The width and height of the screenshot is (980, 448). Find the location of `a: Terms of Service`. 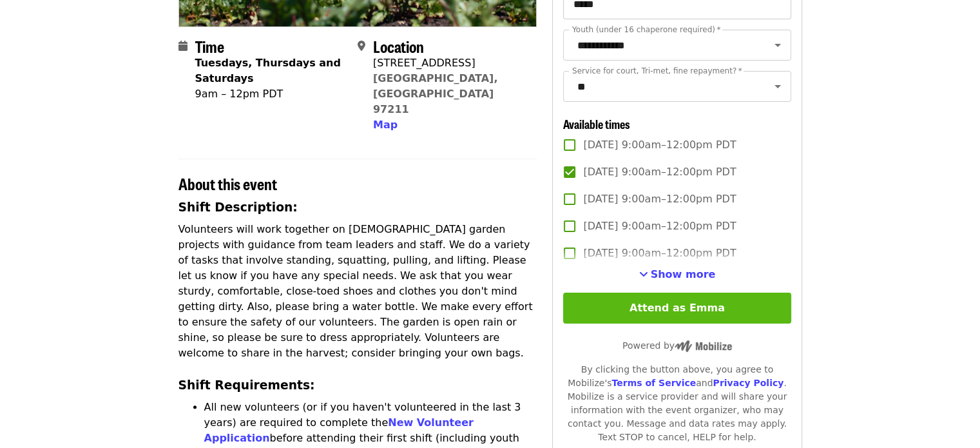

a: Terms of Service is located at coordinates (653, 383).